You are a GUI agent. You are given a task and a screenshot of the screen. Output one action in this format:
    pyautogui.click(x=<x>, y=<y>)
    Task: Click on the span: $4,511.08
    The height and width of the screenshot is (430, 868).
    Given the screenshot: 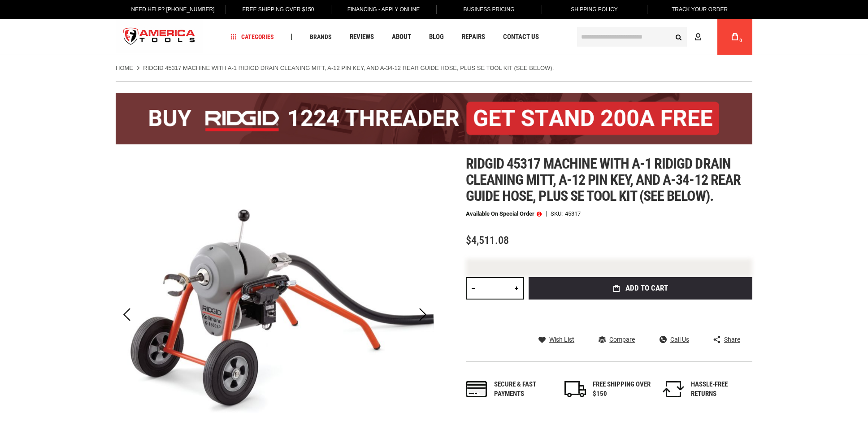 What is the action you would take?
    pyautogui.click(x=487, y=240)
    